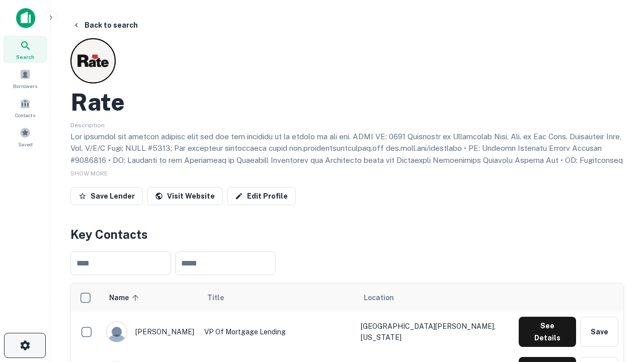 The height and width of the screenshot is (362, 644). What do you see at coordinates (25, 137) in the screenshot?
I see `div: Saved` at bounding box center [25, 137].